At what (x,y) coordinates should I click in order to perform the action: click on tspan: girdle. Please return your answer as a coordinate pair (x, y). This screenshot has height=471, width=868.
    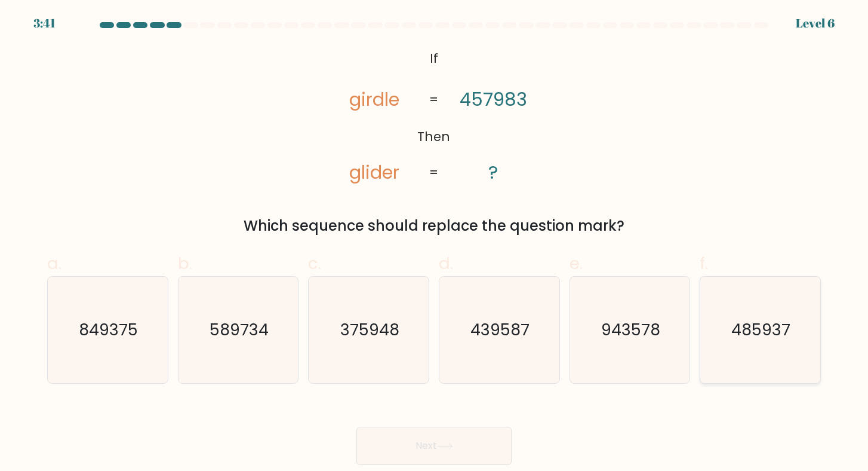
    Looking at the image, I should click on (374, 99).